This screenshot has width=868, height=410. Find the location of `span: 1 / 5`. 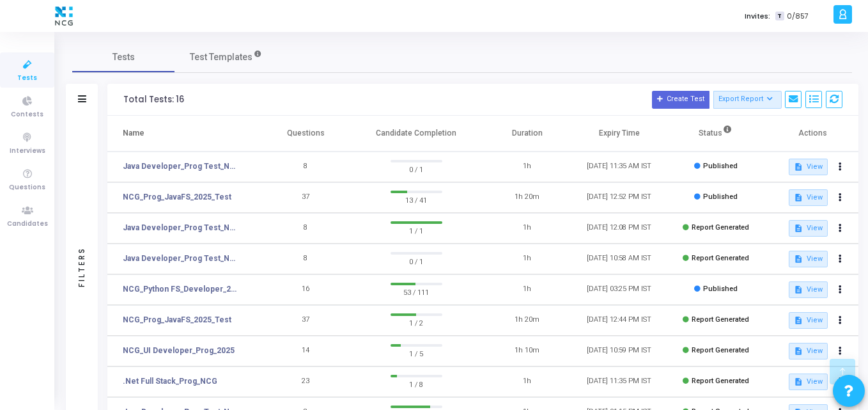

span: 1 / 5 is located at coordinates (416, 353).